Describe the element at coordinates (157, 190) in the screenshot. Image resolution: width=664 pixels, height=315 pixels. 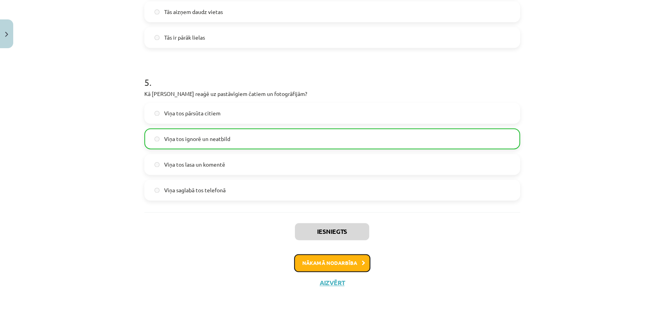
I see `input: Viņa saglabā tos telefonā` at that location.